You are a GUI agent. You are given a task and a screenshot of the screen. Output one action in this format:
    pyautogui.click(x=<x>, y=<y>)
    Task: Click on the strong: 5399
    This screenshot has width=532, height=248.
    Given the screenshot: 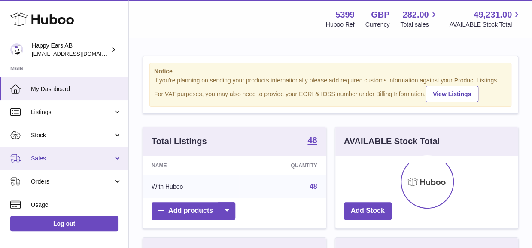 What is the action you would take?
    pyautogui.click(x=345, y=15)
    